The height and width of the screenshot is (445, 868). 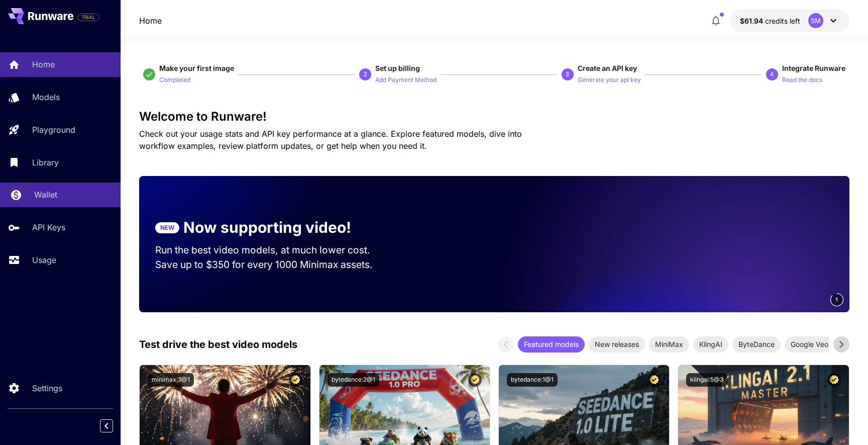 What do you see at coordinates (330, 140) in the screenshot?
I see `span: Check out your usage stats and API key performance at a glance. Explore featured models, dive int...` at bounding box center [330, 140].